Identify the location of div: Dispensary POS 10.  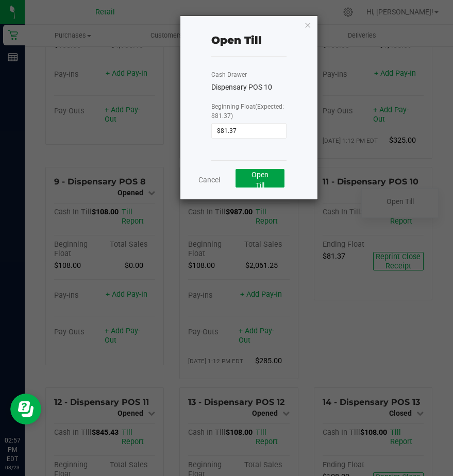
(248, 87).